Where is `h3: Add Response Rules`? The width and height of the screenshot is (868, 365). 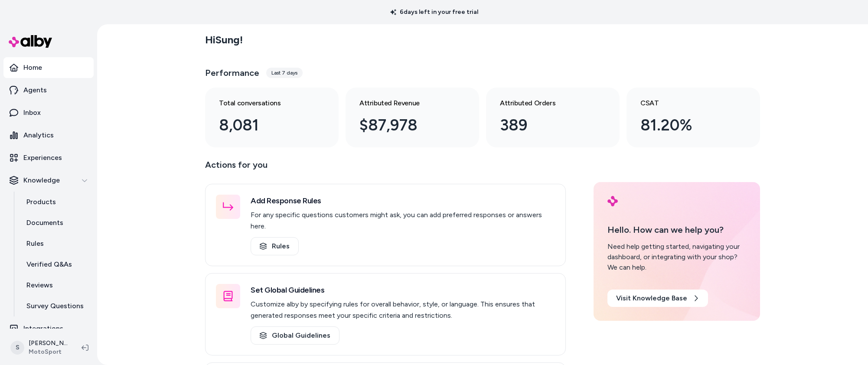
h3: Add Response Rules is located at coordinates (403, 201).